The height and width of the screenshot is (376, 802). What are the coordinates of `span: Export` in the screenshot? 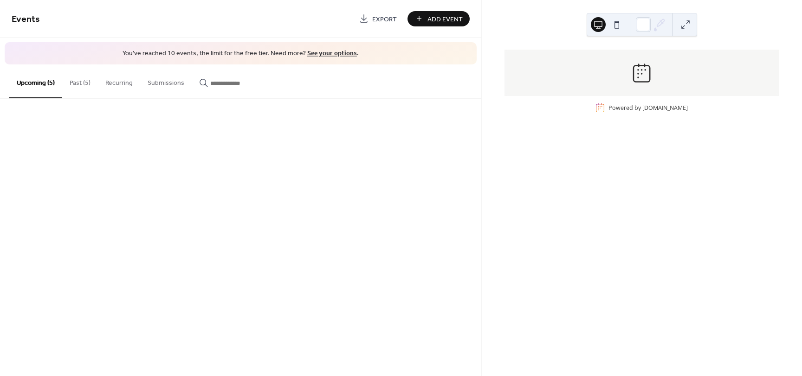 It's located at (384, 19).